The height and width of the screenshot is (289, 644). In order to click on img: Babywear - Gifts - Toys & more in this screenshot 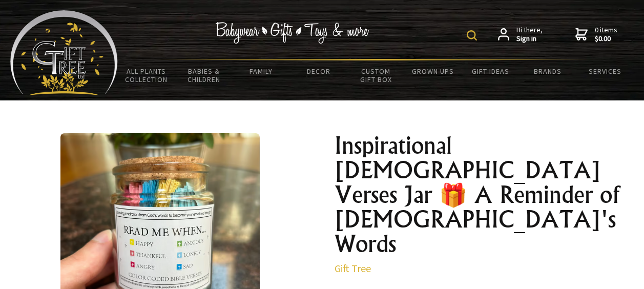, I will do `click(292, 33)`.